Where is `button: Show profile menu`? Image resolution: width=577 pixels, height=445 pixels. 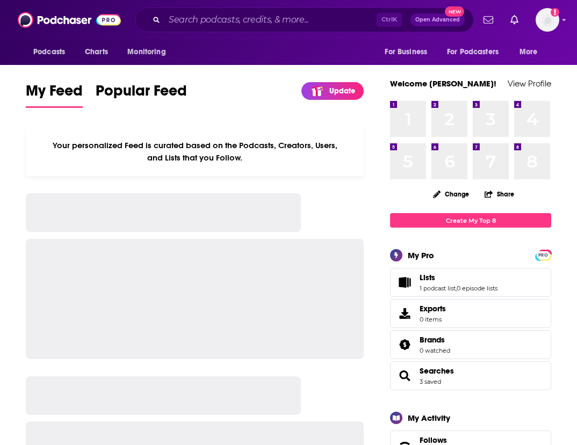
button: Show profile menu is located at coordinates (547, 20).